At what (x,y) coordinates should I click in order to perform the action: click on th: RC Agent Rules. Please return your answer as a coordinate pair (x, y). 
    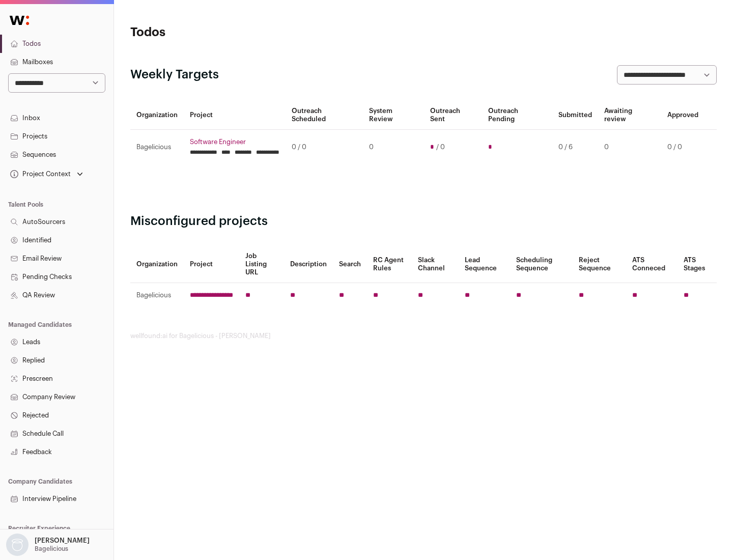
    Looking at the image, I should click on (389, 264).